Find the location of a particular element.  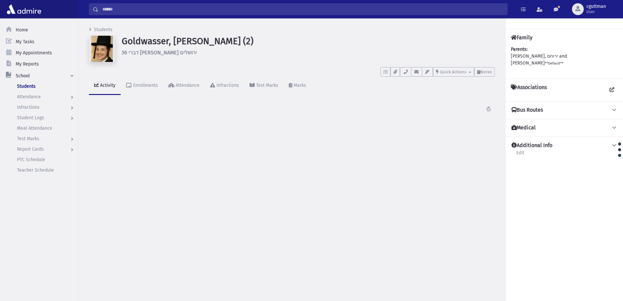

button: Quick Actions is located at coordinates (454, 72).